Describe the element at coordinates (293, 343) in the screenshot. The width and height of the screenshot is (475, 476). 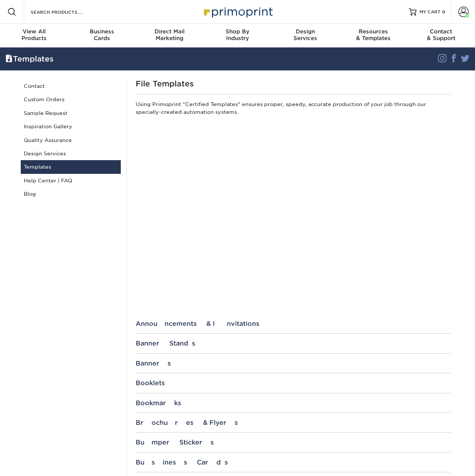
I see `div: Banner Stands` at that location.